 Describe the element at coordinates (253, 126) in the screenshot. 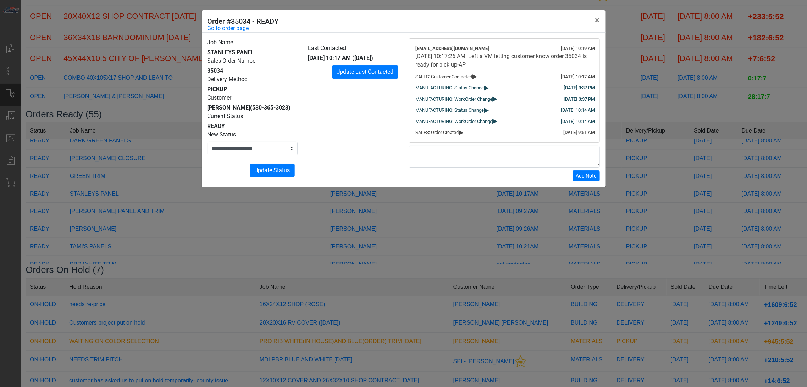

I see `div: READY` at that location.